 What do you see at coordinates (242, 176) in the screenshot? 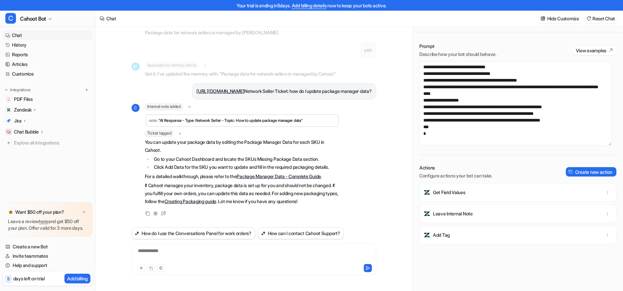
I see `p: For a detailed walkthrough, please refer to the .` at bounding box center [242, 176].